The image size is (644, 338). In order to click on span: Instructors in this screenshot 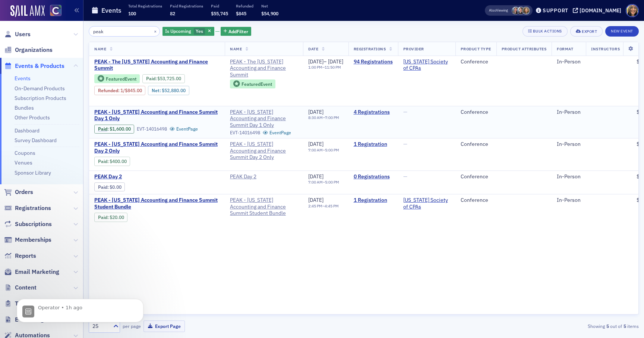, I will do `click(605, 49)`.